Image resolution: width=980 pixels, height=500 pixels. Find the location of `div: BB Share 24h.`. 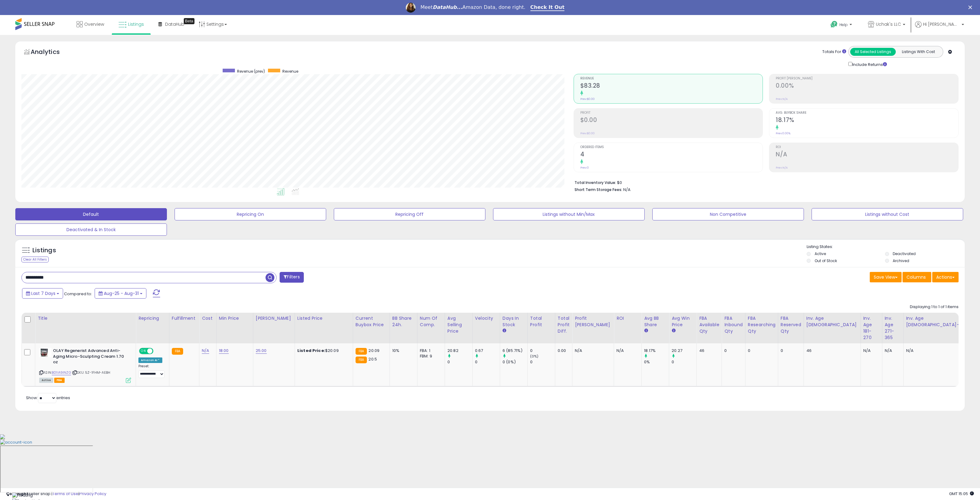

div: BB Share 24h. is located at coordinates (403, 321).